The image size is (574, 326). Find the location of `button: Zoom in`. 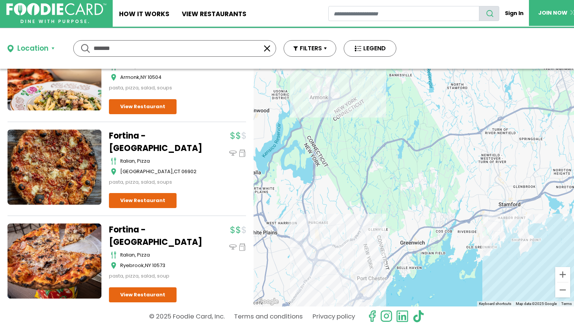

button: Zoom in is located at coordinates (562, 274).